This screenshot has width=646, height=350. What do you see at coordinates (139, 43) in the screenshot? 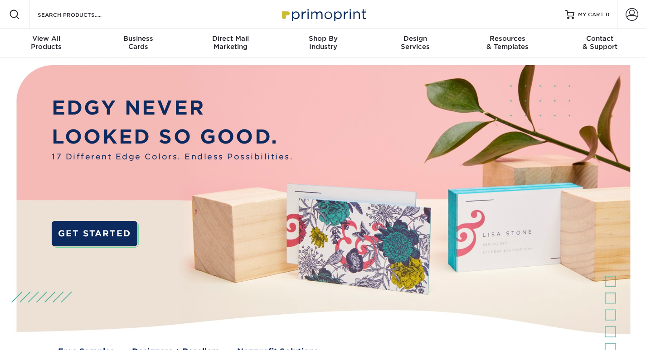
I see `div: Cards` at bounding box center [139, 43].